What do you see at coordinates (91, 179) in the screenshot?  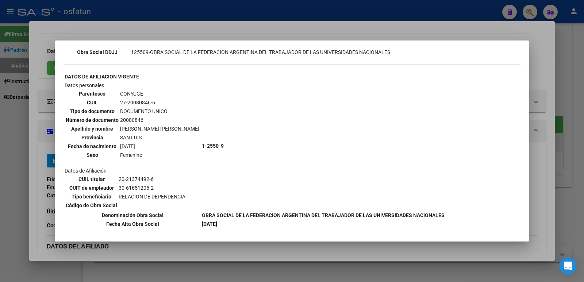 I see `th: CUIL titular` at bounding box center [91, 179].